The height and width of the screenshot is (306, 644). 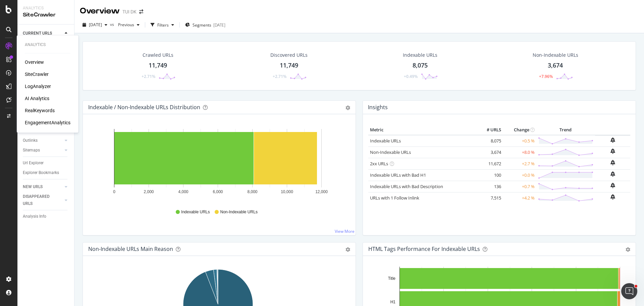 What do you see at coordinates (43, 200) in the screenshot?
I see `a: DISAPPEARED URLS` at bounding box center [43, 200].